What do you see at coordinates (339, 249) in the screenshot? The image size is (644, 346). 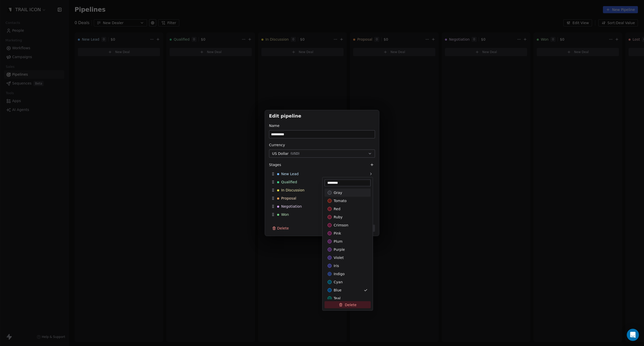 I see `span: purple` at bounding box center [339, 249].